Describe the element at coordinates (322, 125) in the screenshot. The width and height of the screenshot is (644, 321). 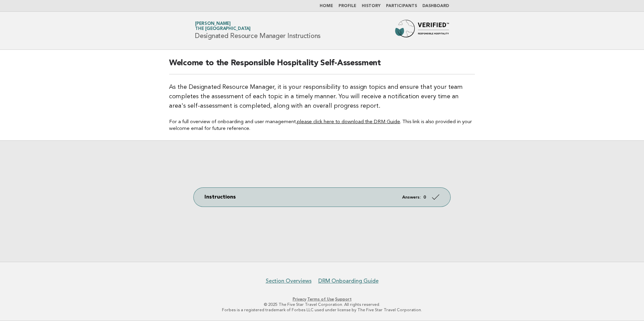
I see `p: For a full overview of onboarding and user management, . This link is also provided in your welco...` at that location.